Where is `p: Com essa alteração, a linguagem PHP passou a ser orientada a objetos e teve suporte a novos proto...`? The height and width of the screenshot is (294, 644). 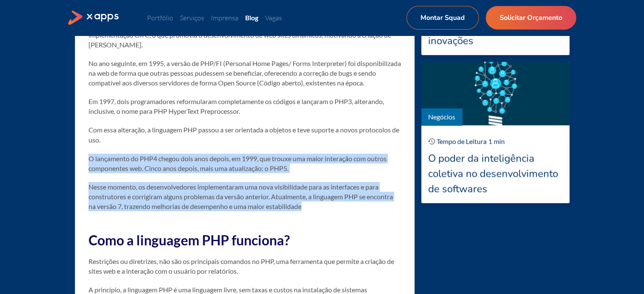 p: Com essa alteração, a linguagem PHP passou a ser orientada a objetos e teve suporte a novos proto... is located at coordinates (245, 135).